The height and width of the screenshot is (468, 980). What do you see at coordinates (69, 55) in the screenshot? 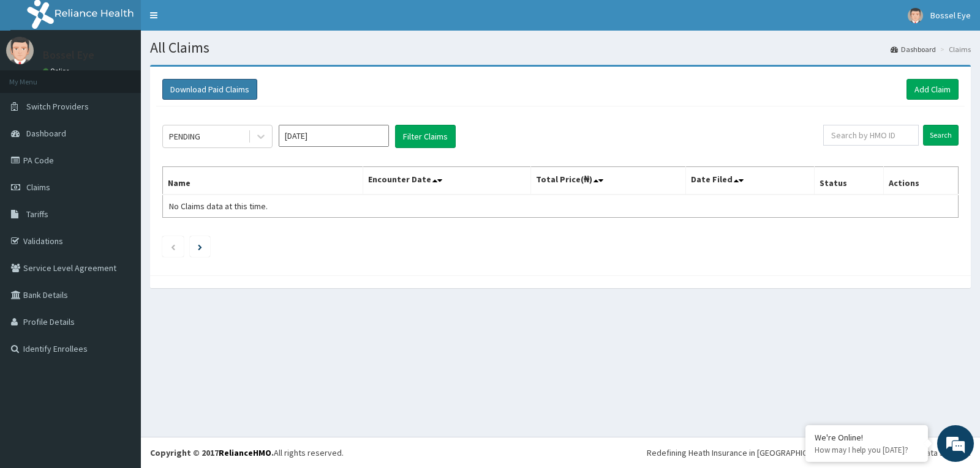
I see `p: Bossel Eye` at bounding box center [69, 55].